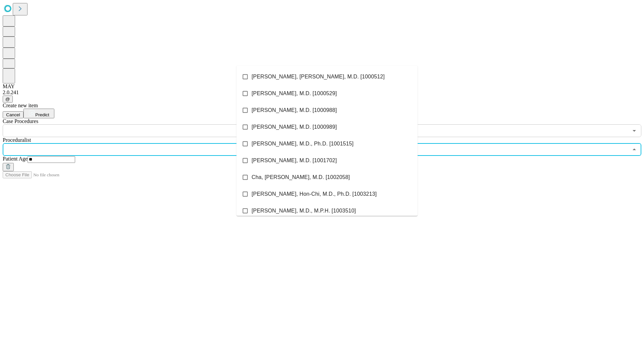 The image size is (644, 362). Describe the element at coordinates (17, 140) in the screenshot. I see `span: Proceduralist` at that location.